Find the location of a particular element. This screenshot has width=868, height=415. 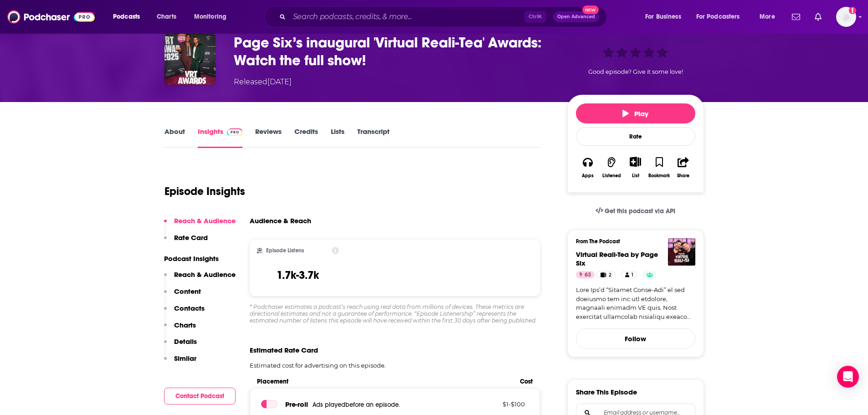

svg: Add a profile image is located at coordinates (852, 11).